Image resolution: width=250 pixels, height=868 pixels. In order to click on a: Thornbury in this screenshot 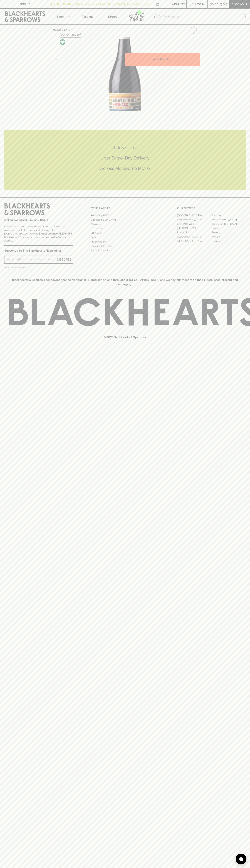, I will do `click(229, 241)`.